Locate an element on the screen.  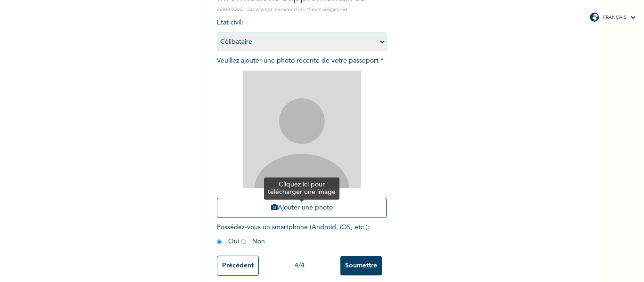
img: Crop is located at coordinates (302, 130).